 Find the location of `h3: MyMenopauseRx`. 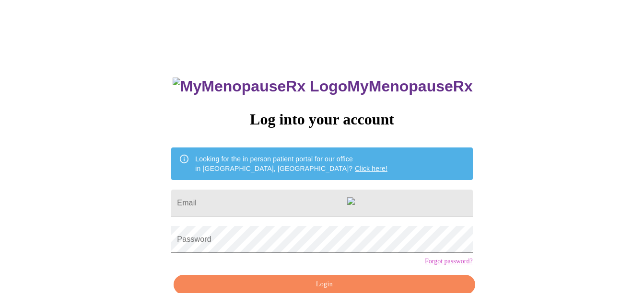

h3: MyMenopauseRx is located at coordinates (323, 87).